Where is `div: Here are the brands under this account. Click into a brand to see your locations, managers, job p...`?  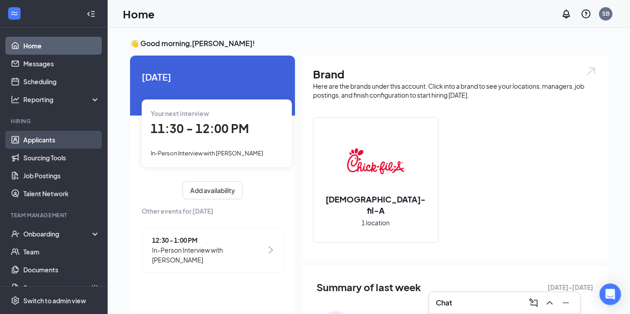
div: Here are the brands under this account. Click into a brand to see your locations, managers, job p... is located at coordinates (455, 91).